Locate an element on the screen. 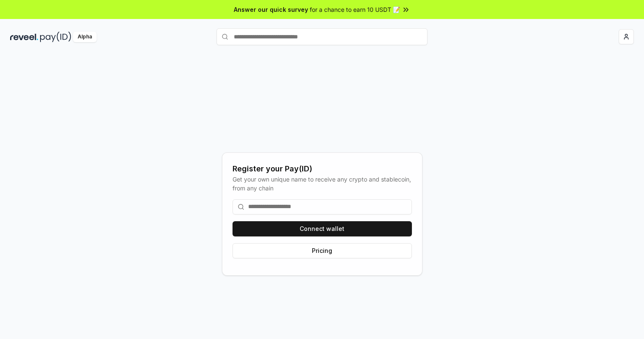 This screenshot has width=644, height=339. span: Answer our quick survey is located at coordinates (271, 9).